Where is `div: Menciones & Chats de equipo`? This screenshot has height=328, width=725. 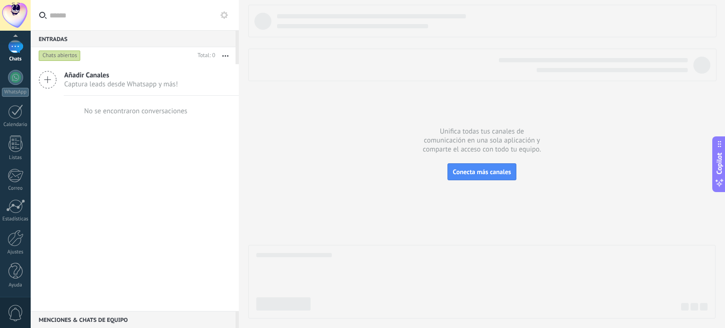 div: Menciones & Chats de equipo is located at coordinates (133, 320).